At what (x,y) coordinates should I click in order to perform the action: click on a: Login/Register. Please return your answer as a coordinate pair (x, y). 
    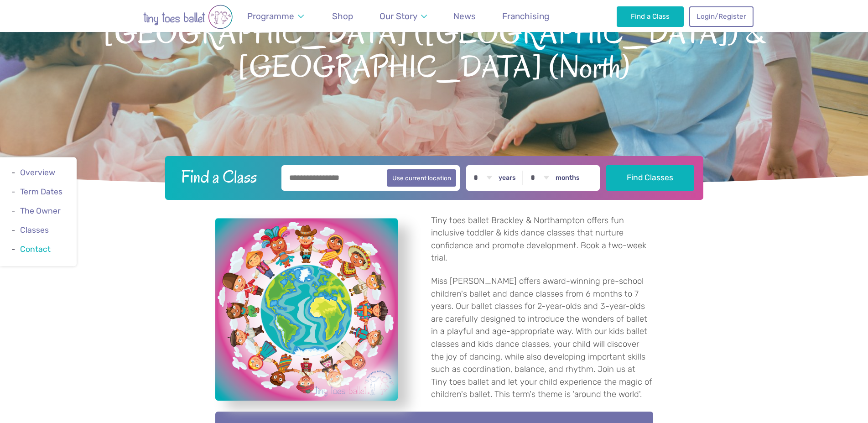
    Looking at the image, I should click on (721, 17).